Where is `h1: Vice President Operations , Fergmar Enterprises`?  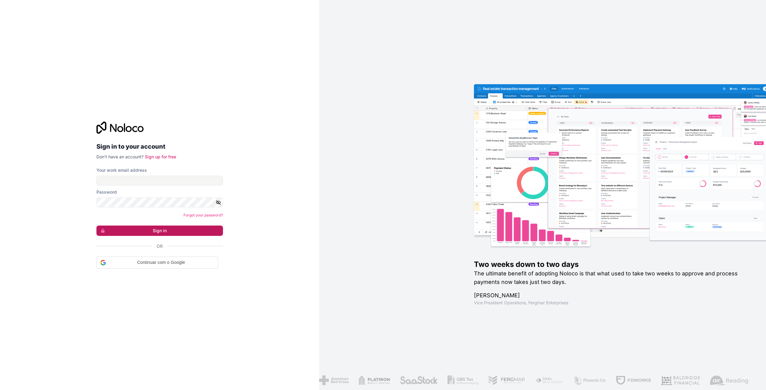 h1: Vice President Operations , Fergmar Enterprises is located at coordinates (610, 303).